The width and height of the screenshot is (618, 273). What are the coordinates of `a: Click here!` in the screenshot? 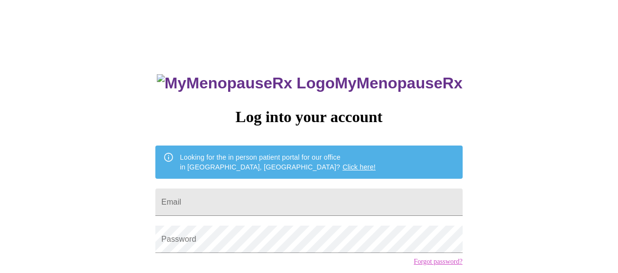 It's located at (359, 167).